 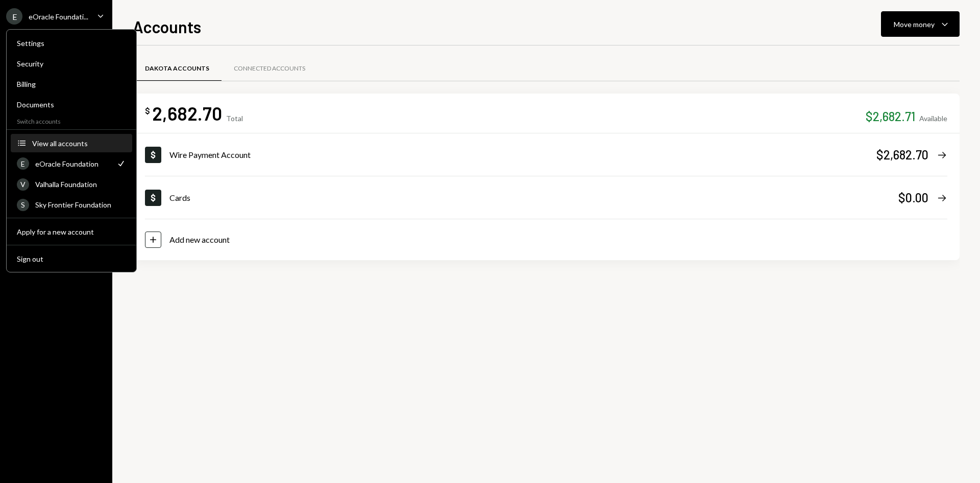 What do you see at coordinates (200, 240) in the screenshot?
I see `div: Add new account` at bounding box center [200, 240].